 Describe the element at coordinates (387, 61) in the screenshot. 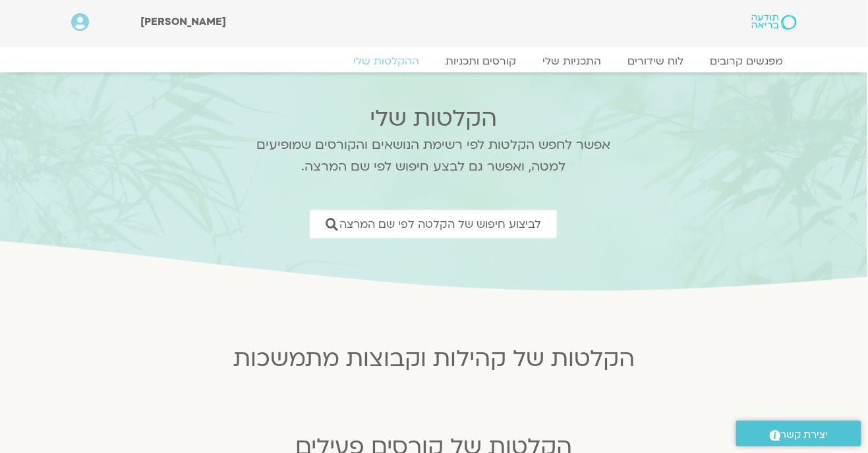

I see `a: ההקלטות שלי` at that location.